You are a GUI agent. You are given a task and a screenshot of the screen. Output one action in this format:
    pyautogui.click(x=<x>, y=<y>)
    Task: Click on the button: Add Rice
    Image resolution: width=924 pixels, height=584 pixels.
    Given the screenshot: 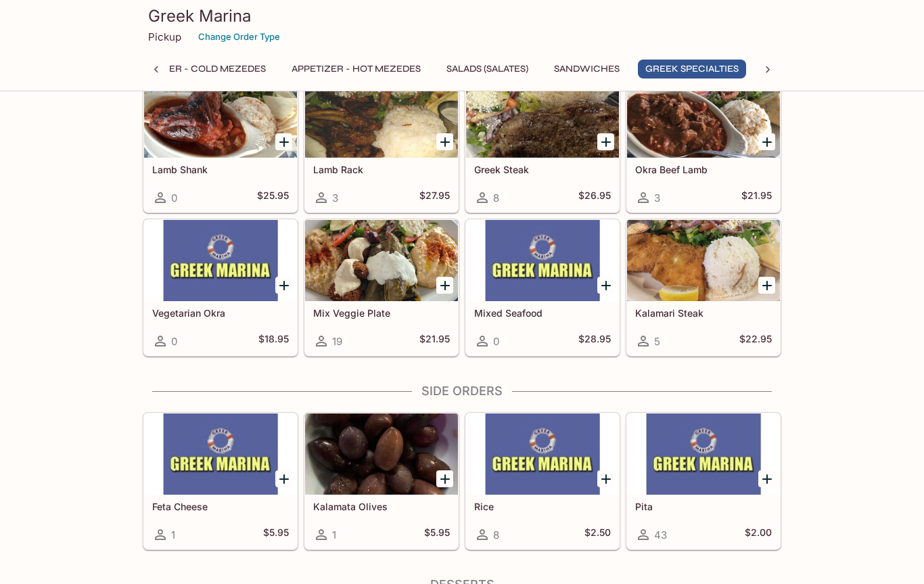 What is the action you would take?
    pyautogui.click(x=606, y=479)
    